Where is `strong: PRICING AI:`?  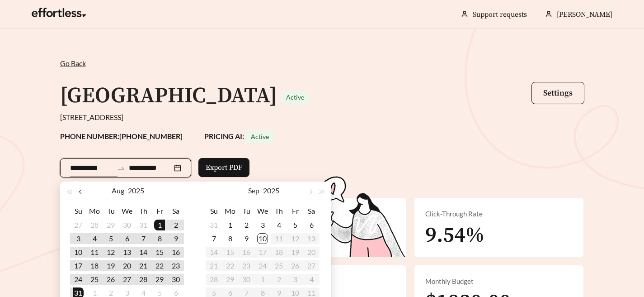 strong: PRICING AI: is located at coordinates (239, 136).